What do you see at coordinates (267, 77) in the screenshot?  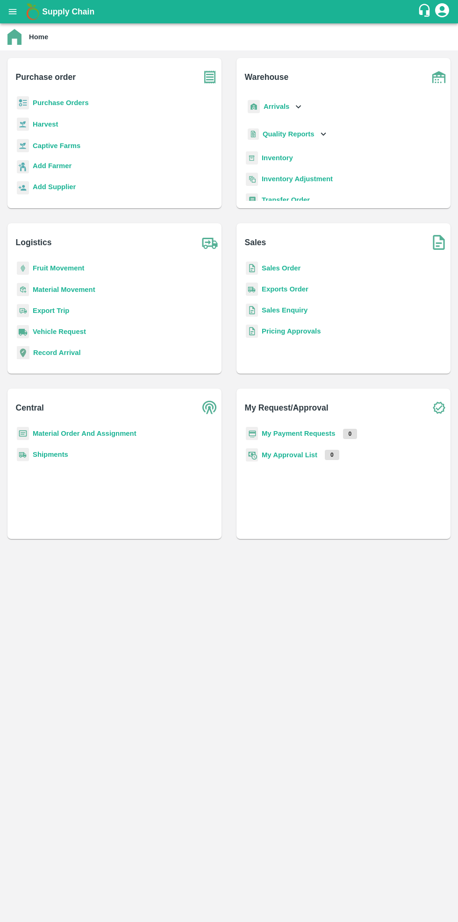 I see `b: Warehouse` at bounding box center [267, 77].